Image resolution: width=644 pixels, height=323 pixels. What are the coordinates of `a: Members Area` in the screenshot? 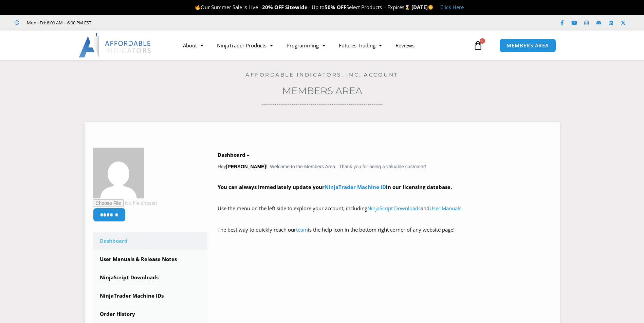 It's located at (322, 91).